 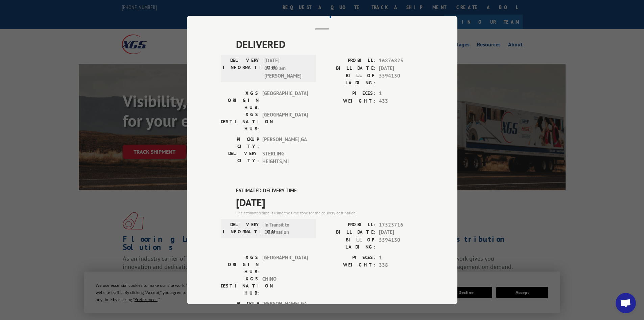 I want to click on span: 338, so click(x=401, y=265).